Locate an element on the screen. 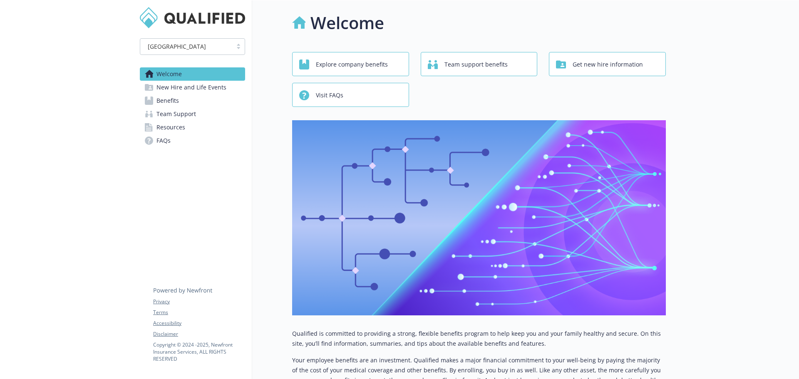 The width and height of the screenshot is (799, 379). a: Team Support is located at coordinates (192, 114).